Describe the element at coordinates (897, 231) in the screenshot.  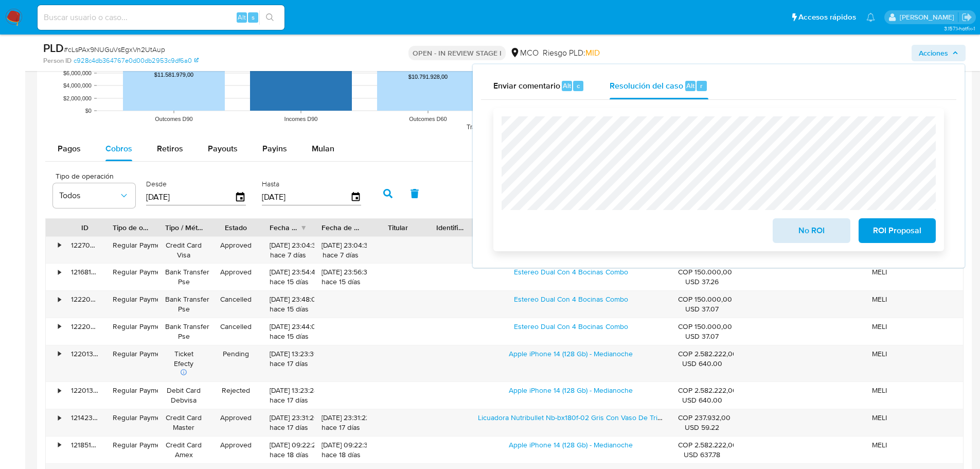
I see `button: ROI Proposal` at that location.